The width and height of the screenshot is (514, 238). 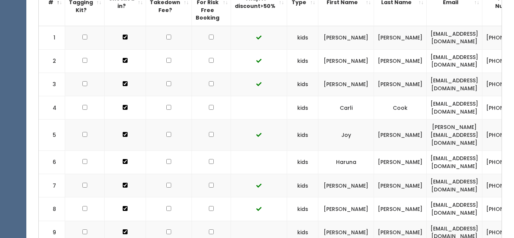 I want to click on td: 8, so click(x=52, y=209).